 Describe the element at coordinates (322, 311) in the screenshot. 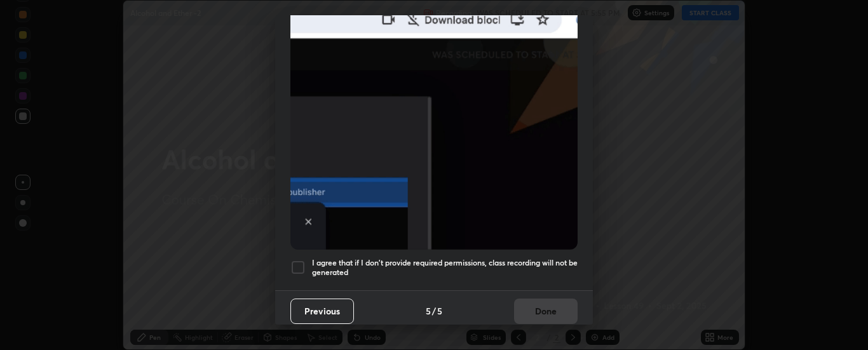

I see `button: Previous` at that location.